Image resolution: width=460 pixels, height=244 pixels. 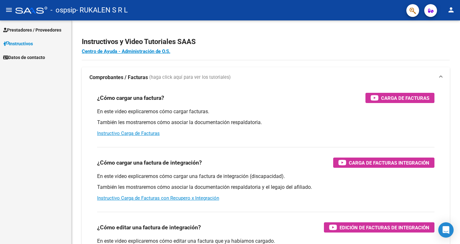 What do you see at coordinates (405, 98) in the screenshot?
I see `span: Carga de Facturas` at bounding box center [405, 98].